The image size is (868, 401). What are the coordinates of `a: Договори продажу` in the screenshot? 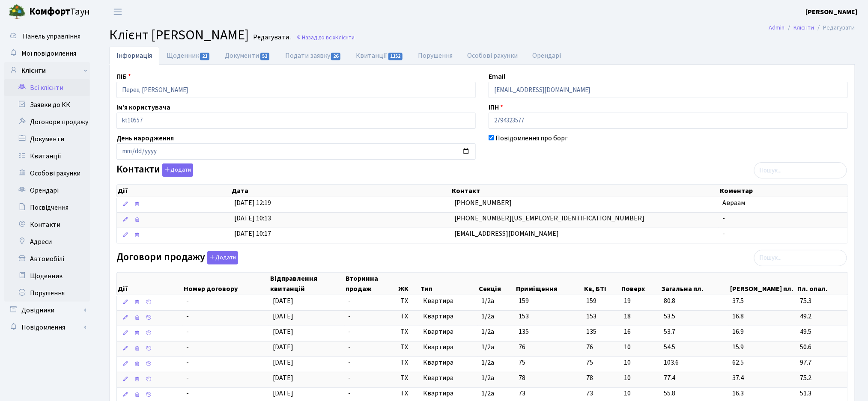 It's located at (47, 122).